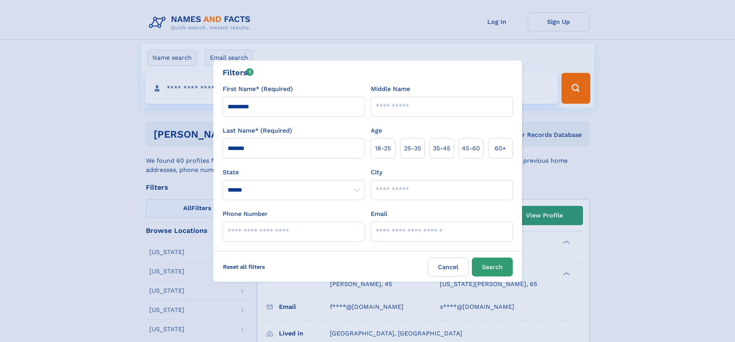  Describe the element at coordinates (258, 89) in the screenshot. I see `label: First Name* (Required)` at that location.